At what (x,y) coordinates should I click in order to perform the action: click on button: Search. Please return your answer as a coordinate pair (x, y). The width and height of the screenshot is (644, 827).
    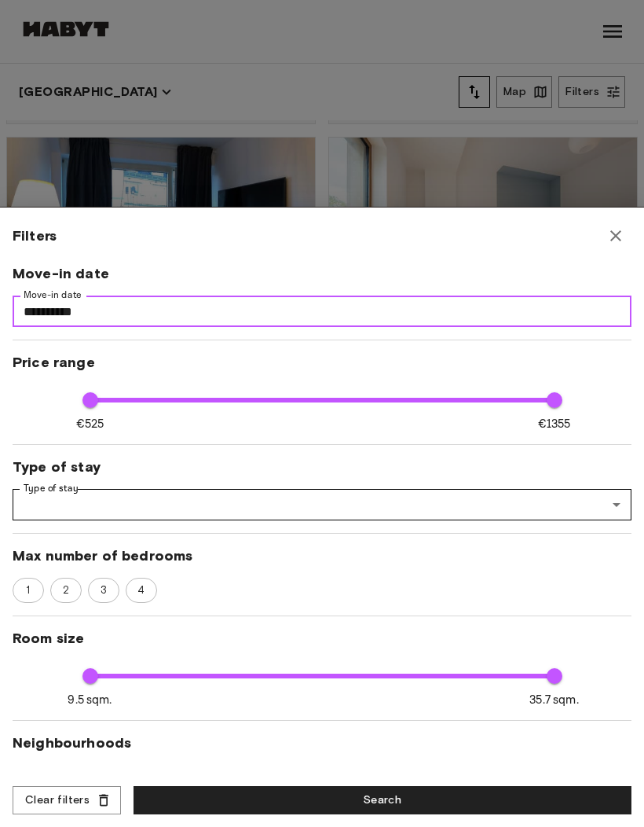
    Looking at the image, I should click on (382, 800).